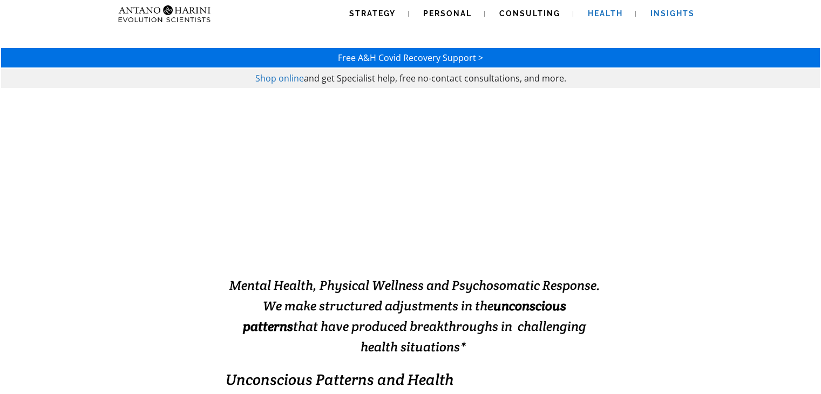  Describe the element at coordinates (672, 13) in the screenshot. I see `span: Insights` at that location.